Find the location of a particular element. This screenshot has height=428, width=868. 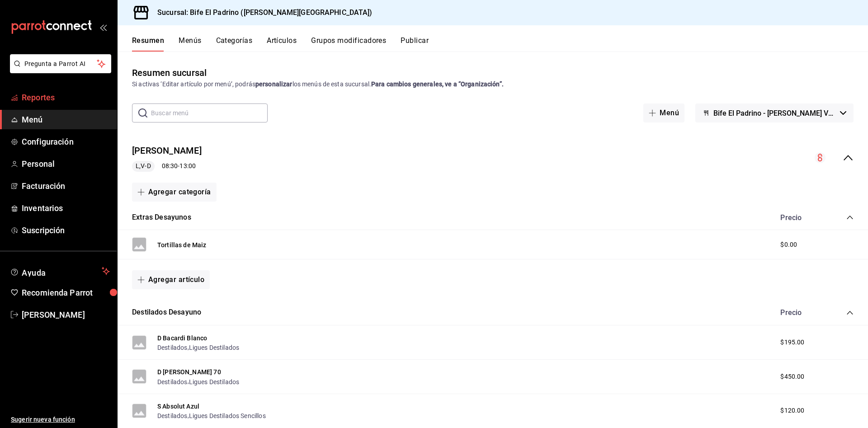

span: $450.00 is located at coordinates (792, 376).